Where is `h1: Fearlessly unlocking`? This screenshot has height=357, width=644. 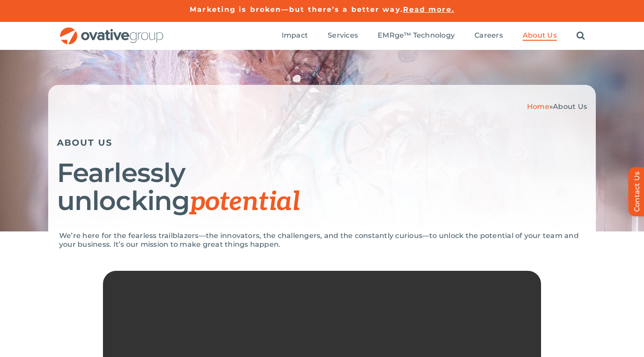 h1: Fearlessly unlocking is located at coordinates (322, 187).